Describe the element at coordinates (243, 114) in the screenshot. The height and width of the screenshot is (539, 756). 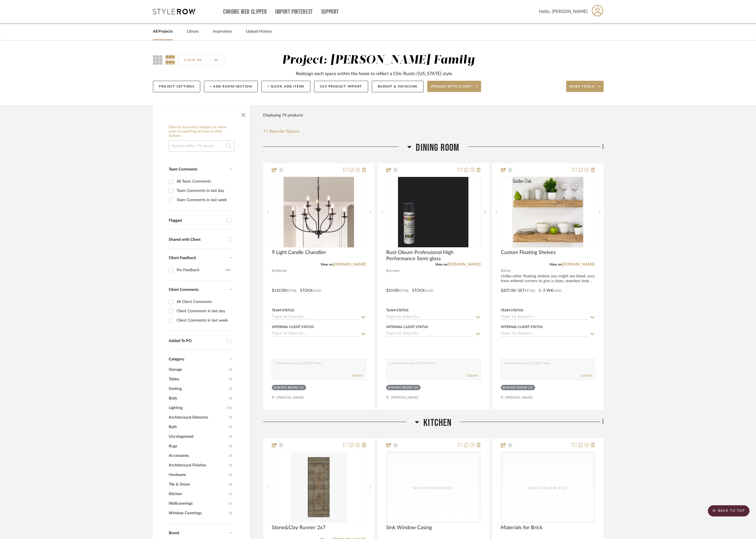
I see `button: Close` at that location.